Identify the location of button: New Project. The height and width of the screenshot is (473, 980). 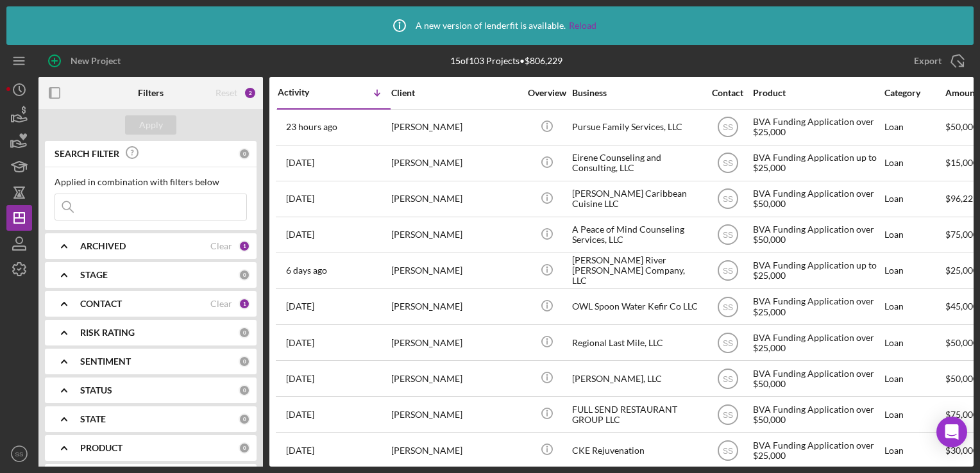
(86, 61).